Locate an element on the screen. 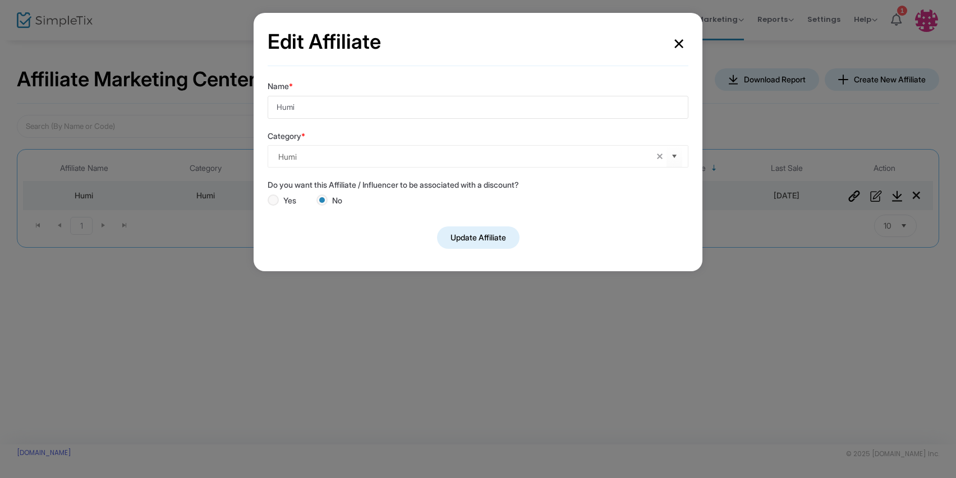 The height and width of the screenshot is (478, 956). span: No is located at coordinates (335, 200).